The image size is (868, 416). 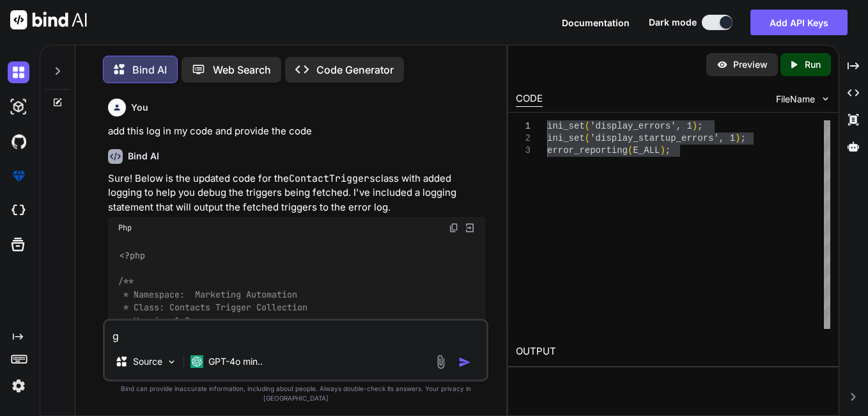 I want to click on span: 'display_startup_errors', 1, so click(x=663, y=138).